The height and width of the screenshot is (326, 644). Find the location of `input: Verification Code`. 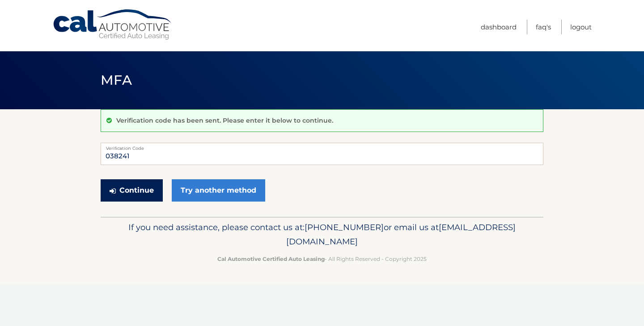

input: Verification Code is located at coordinates (322, 154).